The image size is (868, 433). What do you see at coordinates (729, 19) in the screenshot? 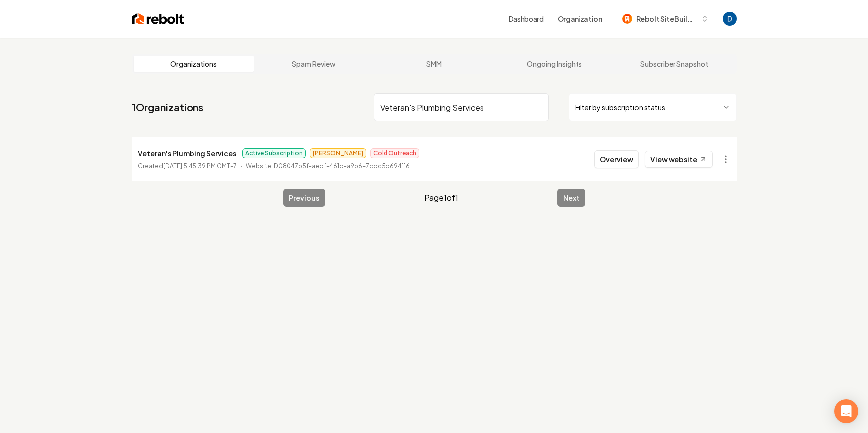
I see `button: Open user button` at bounding box center [729, 19].